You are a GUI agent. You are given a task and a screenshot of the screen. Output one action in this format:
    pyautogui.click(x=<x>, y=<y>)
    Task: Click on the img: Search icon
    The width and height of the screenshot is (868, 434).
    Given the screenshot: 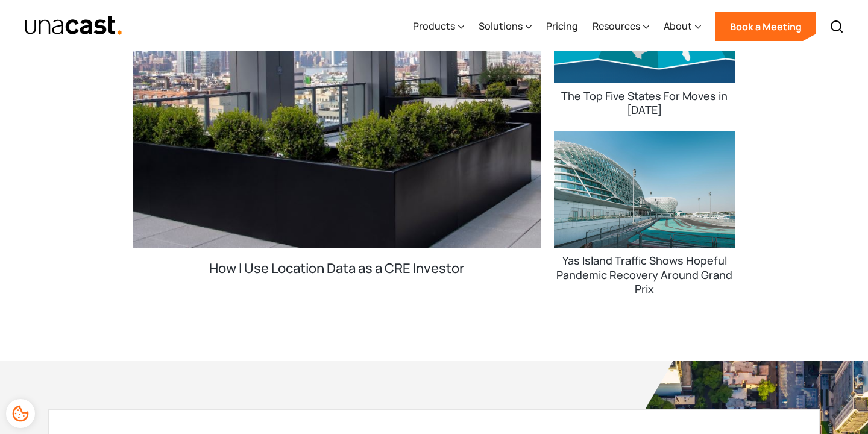 What is the action you would take?
    pyautogui.click(x=837, y=27)
    